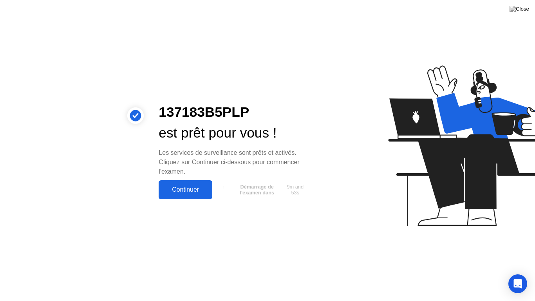  I want to click on div: Continuer, so click(185, 189).